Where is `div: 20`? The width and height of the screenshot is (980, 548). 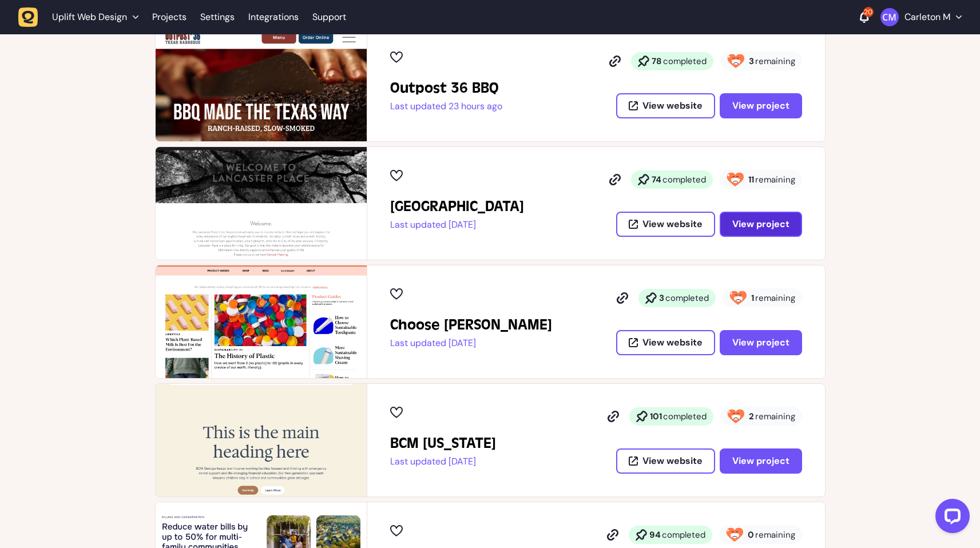 div: 20 is located at coordinates (868, 12).